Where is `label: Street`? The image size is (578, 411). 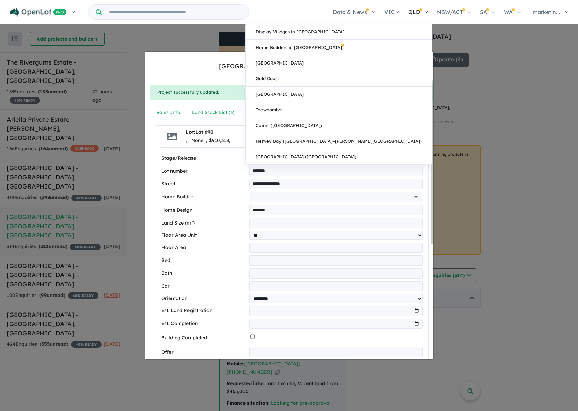 label: Street is located at coordinates (204, 184).